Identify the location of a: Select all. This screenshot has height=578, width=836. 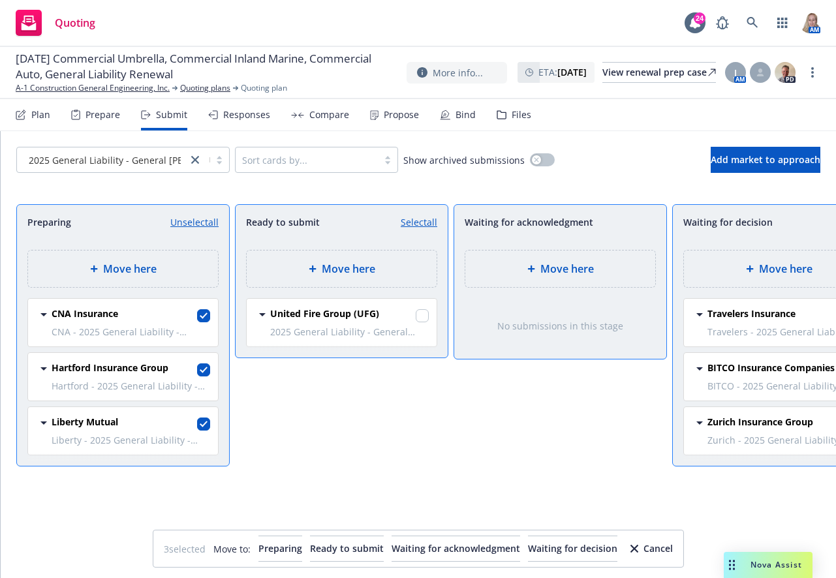
(419, 222).